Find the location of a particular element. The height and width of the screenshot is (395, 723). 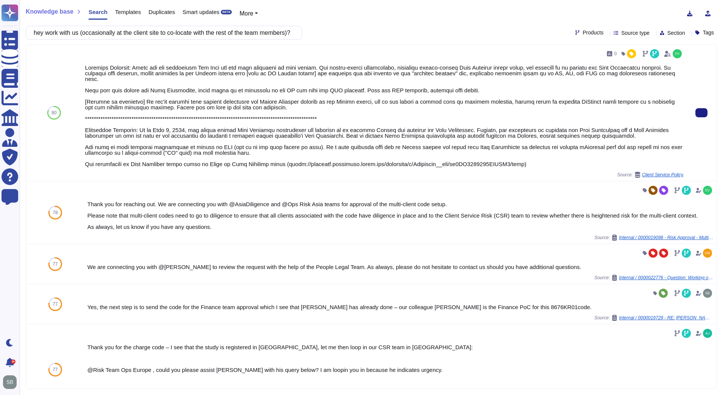

button: user is located at coordinates (12, 382).